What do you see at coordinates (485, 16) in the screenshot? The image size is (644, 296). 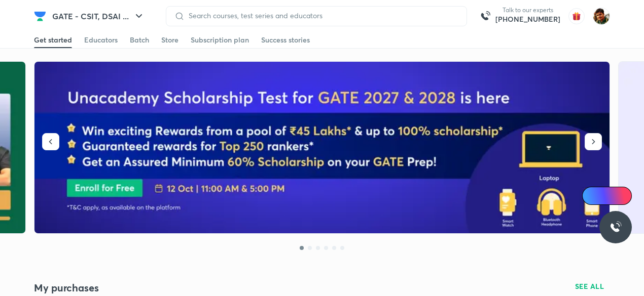 I see `a: call-us` at bounding box center [485, 16].